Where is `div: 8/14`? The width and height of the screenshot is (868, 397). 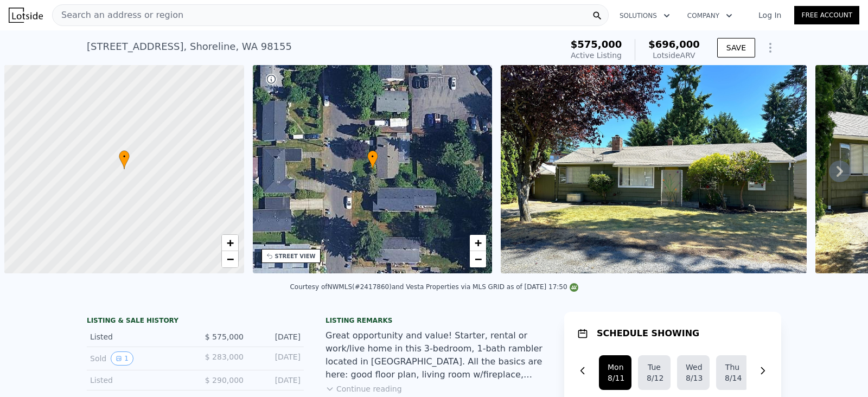
div: 8/14 is located at coordinates (732, 378).